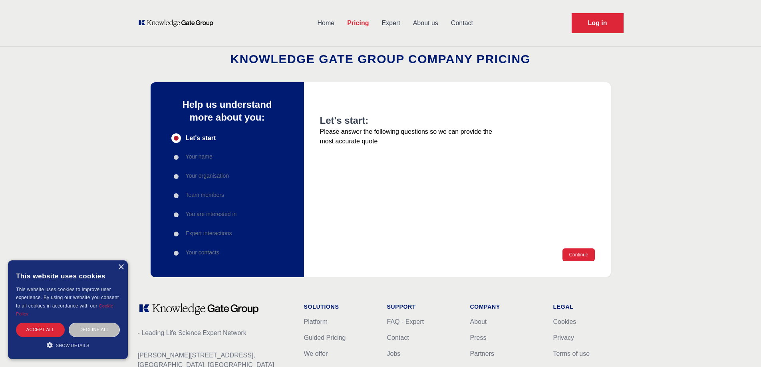 This screenshot has height=367, width=761. What do you see at coordinates (73, 345) in the screenshot?
I see `span: Show details` at bounding box center [73, 345].